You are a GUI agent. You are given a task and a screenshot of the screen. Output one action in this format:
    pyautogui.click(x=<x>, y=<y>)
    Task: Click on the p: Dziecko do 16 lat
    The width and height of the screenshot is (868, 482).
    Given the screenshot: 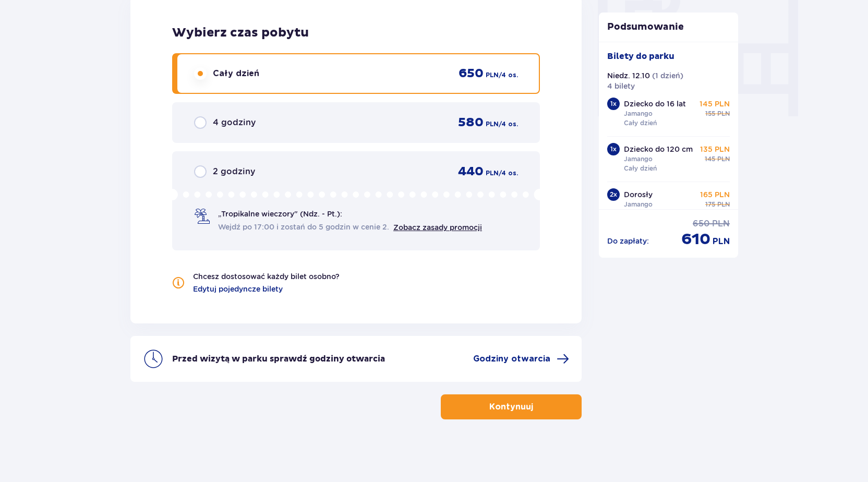 What is the action you would take?
    pyautogui.click(x=655, y=103)
    